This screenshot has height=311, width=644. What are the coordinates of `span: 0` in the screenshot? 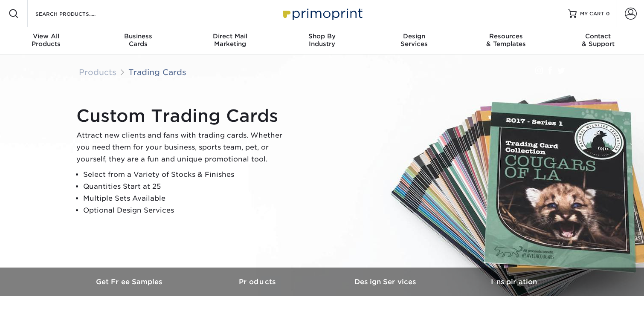 It's located at (607, 14).